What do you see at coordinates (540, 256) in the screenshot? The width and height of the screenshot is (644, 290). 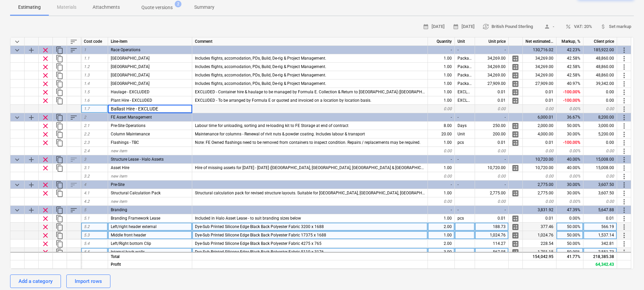 I see `div: 154,042.95` at bounding box center [540, 256].